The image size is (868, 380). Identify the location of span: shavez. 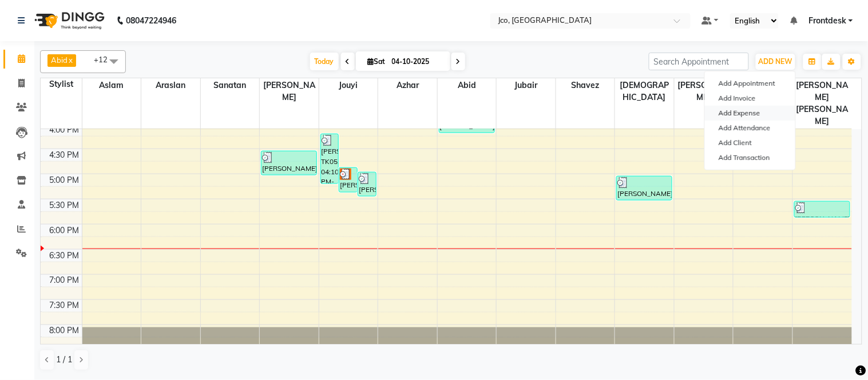
(585, 85).